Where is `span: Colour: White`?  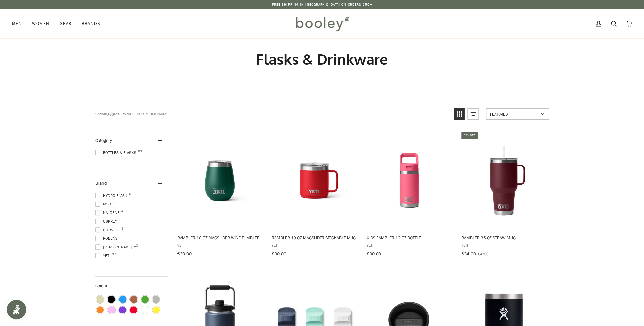 span: Colour: White is located at coordinates (145, 310).